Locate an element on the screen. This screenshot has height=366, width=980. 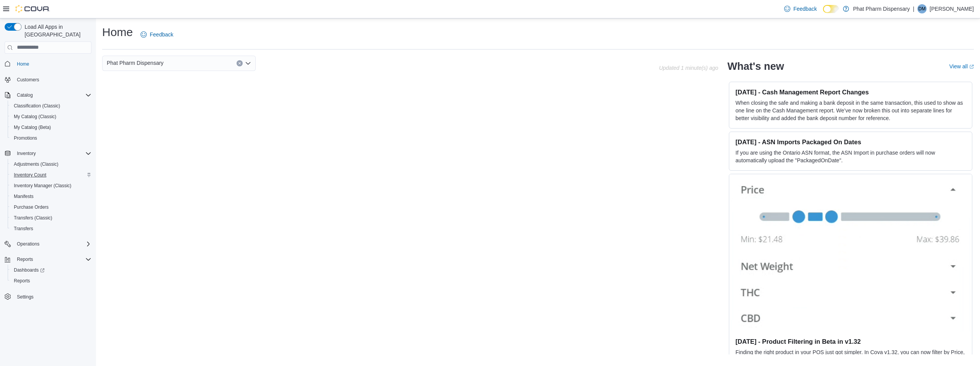
a: Home is located at coordinates (23, 64).